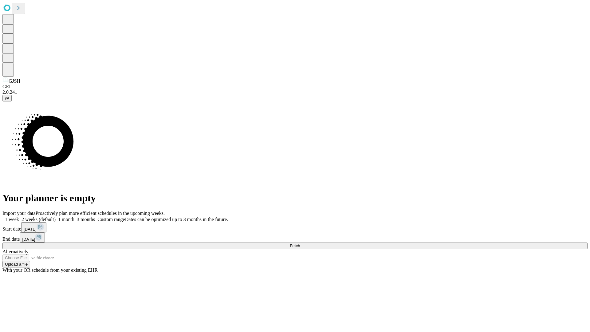 This screenshot has width=590, height=332. I want to click on h1: Your planner is empty, so click(295, 198).